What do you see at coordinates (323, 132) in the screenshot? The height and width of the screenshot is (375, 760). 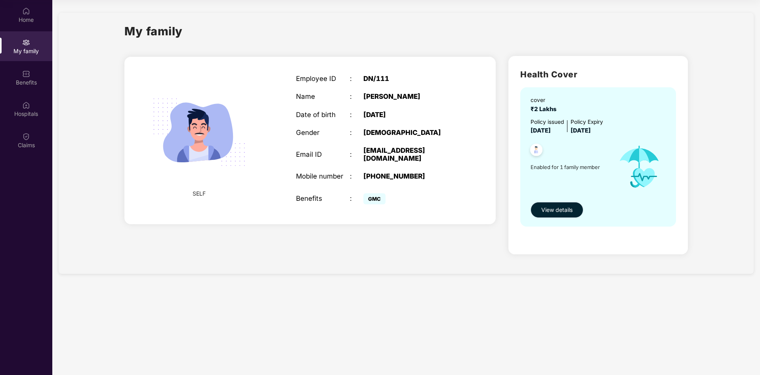 I see `div: Gender` at bounding box center [323, 132].